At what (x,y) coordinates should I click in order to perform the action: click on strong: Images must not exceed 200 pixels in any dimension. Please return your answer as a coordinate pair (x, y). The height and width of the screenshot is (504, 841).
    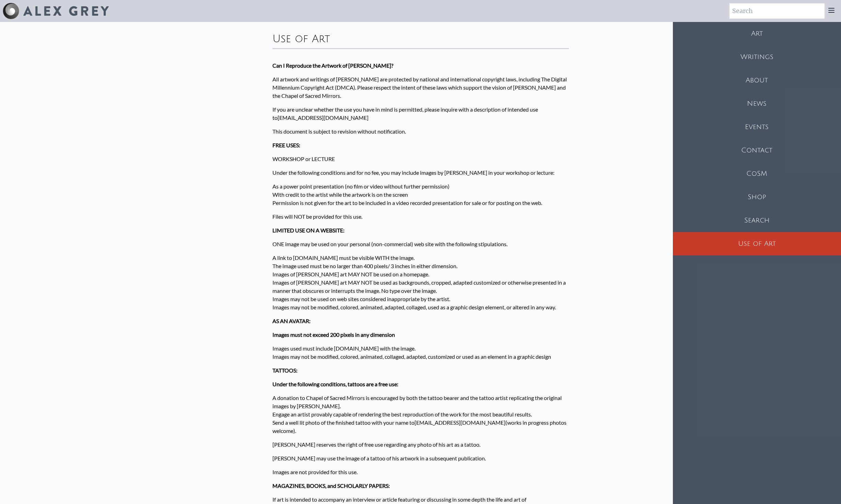
    Looking at the image, I should click on (334, 335).